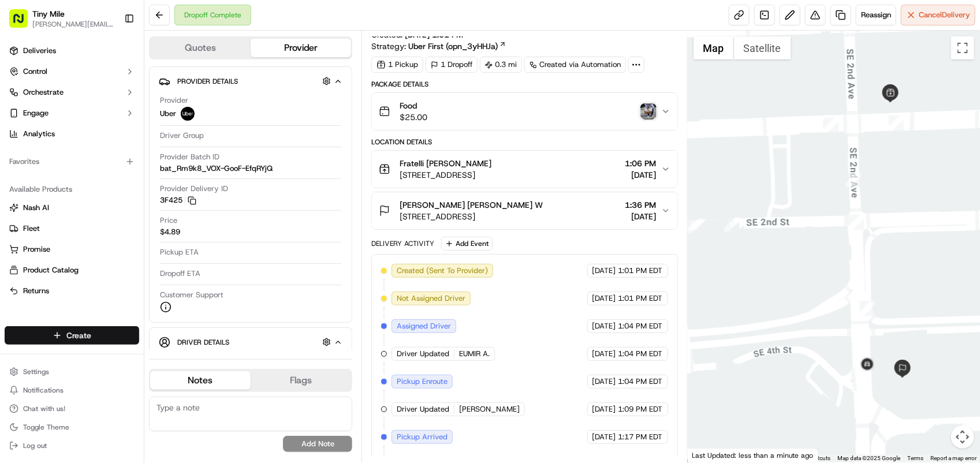 The height and width of the screenshot is (463, 980). I want to click on button: Show street map, so click(713, 48).